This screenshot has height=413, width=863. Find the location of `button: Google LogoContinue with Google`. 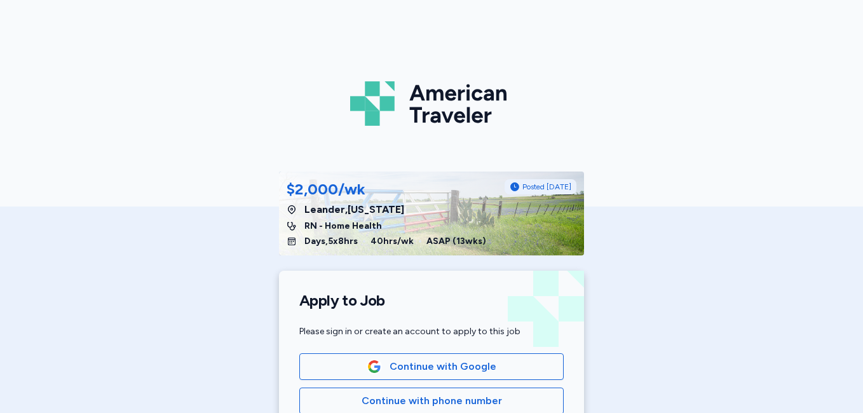

button: Google LogoContinue with Google is located at coordinates (432, 367).